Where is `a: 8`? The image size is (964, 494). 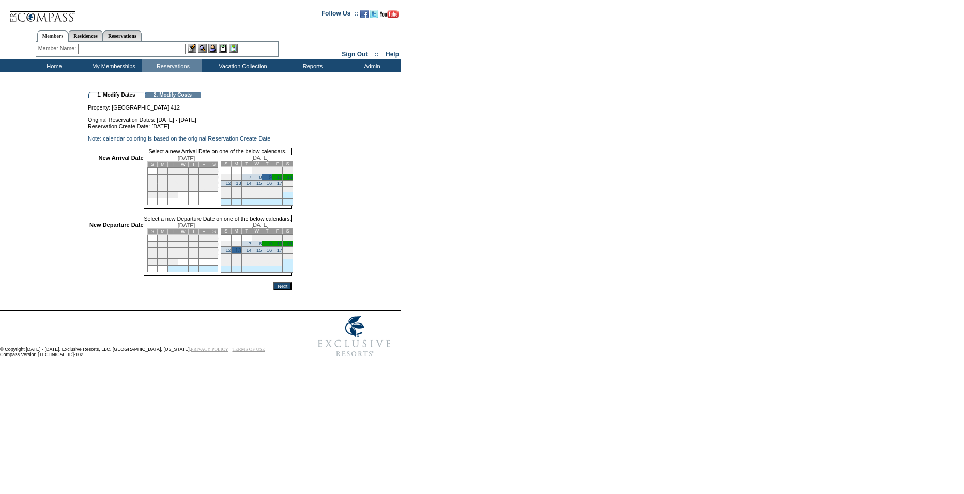
a: 8 is located at coordinates (260, 177).